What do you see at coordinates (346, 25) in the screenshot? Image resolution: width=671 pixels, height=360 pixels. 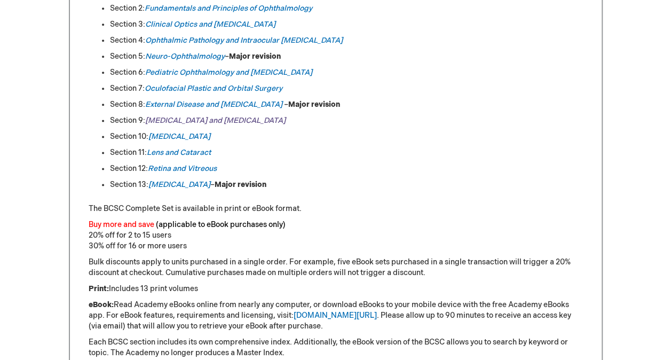 I see `li: Section 3:` at bounding box center [346, 25].